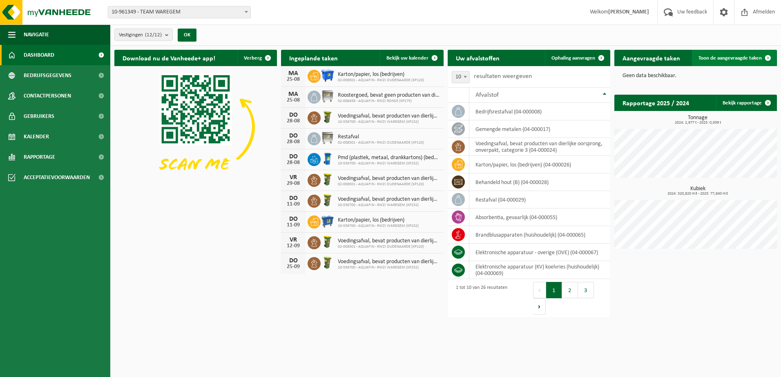 The width and height of the screenshot is (781, 377). What do you see at coordinates (39, 116) in the screenshot?
I see `span: Gebruikers` at bounding box center [39, 116].